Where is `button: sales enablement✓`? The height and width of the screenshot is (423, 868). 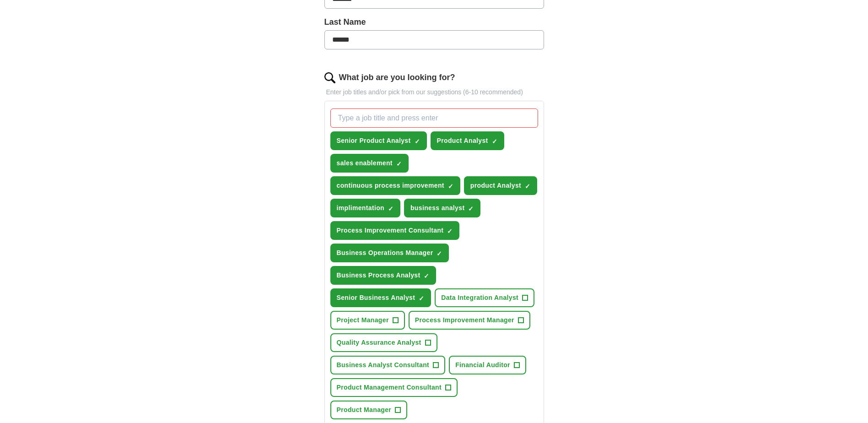 button: sales enablement✓ is located at coordinates (370, 163).